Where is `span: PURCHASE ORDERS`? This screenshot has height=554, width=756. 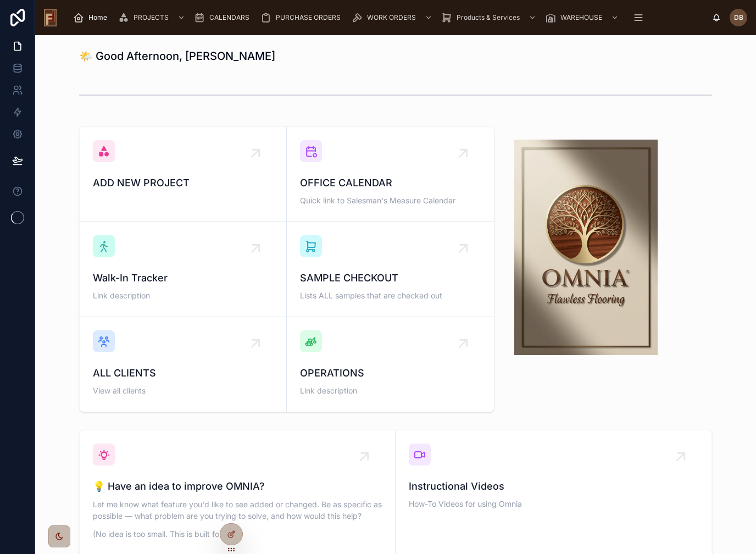
span: PURCHASE ORDERS is located at coordinates (308, 18).